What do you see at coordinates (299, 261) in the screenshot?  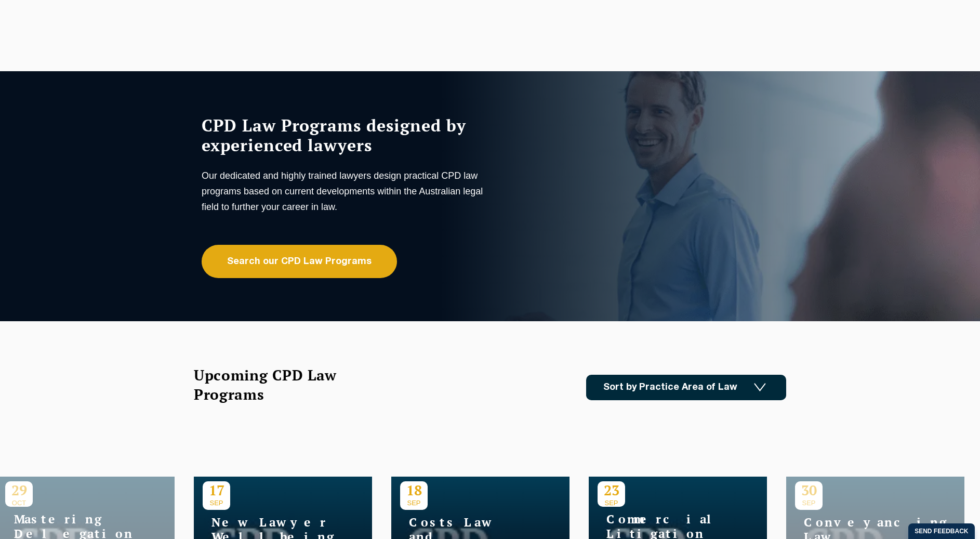 I see `a: Search our CPD Law Programs` at bounding box center [299, 261].